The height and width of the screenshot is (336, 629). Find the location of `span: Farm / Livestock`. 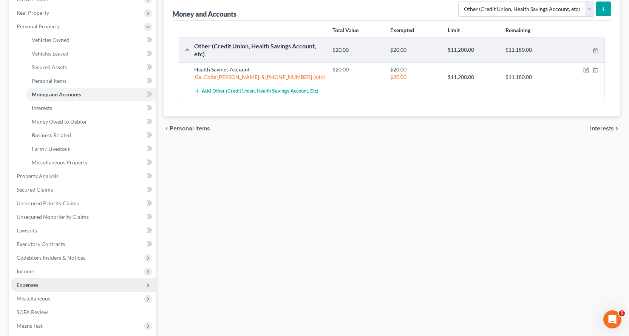

span: Farm / Livestock is located at coordinates (51, 148).